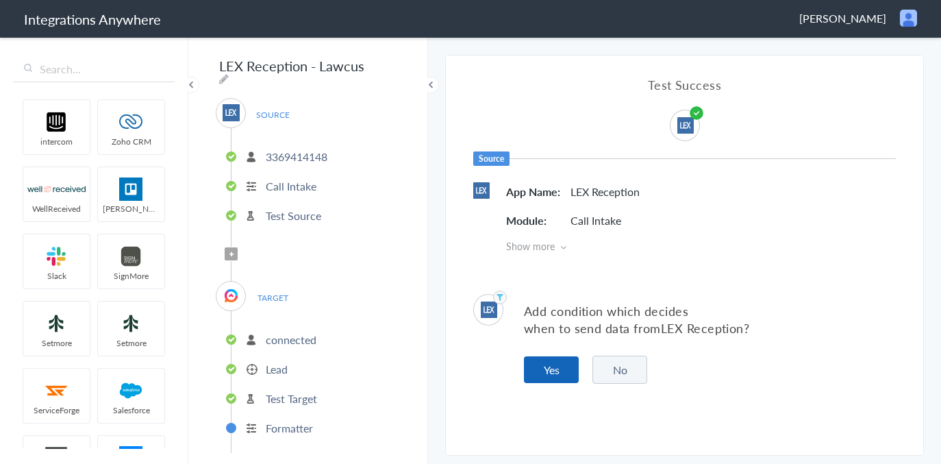 The image size is (941, 464). I want to click on span: Zoho CRM, so click(131, 141).